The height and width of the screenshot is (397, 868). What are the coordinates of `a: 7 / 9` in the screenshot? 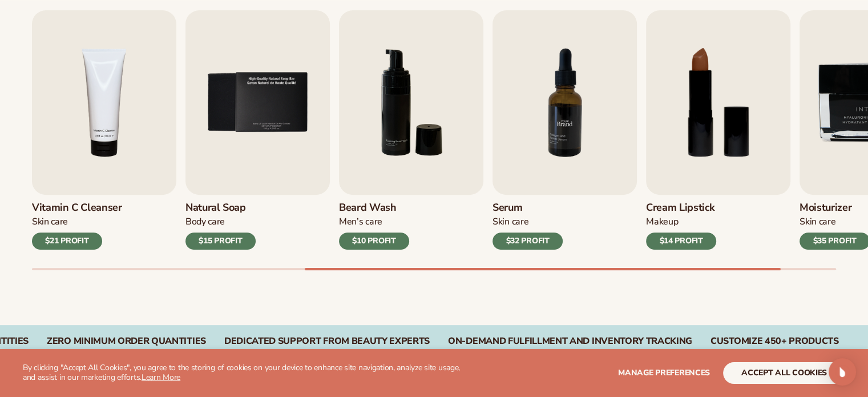 It's located at (564, 129).